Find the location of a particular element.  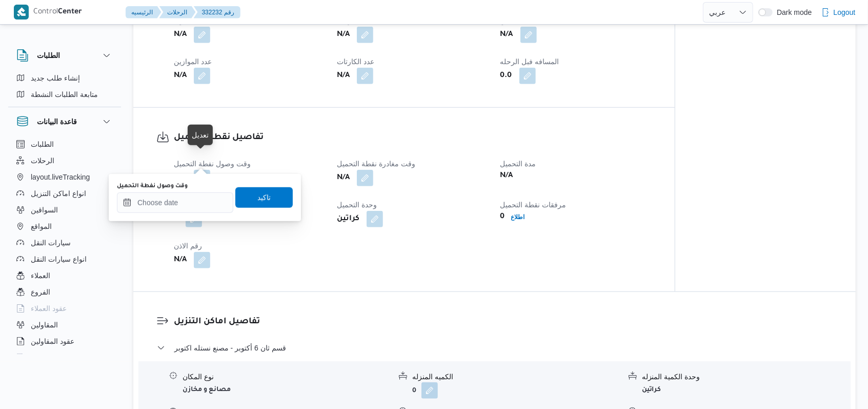

button: انواع اماكن التنزيل is located at coordinates (65, 193).